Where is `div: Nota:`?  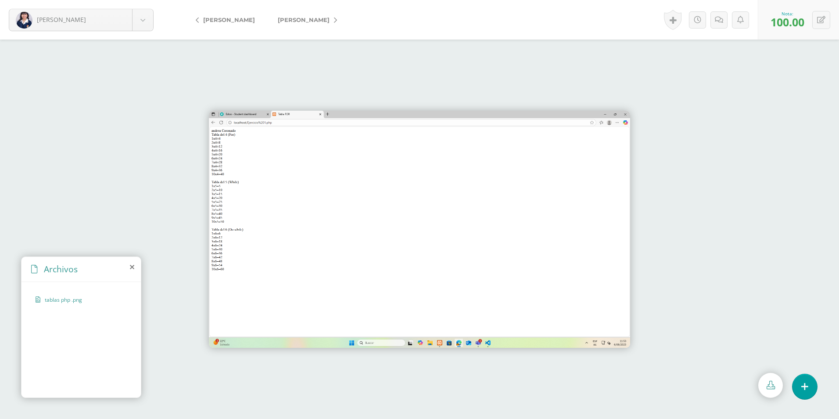 div: Nota: is located at coordinates (787, 14).